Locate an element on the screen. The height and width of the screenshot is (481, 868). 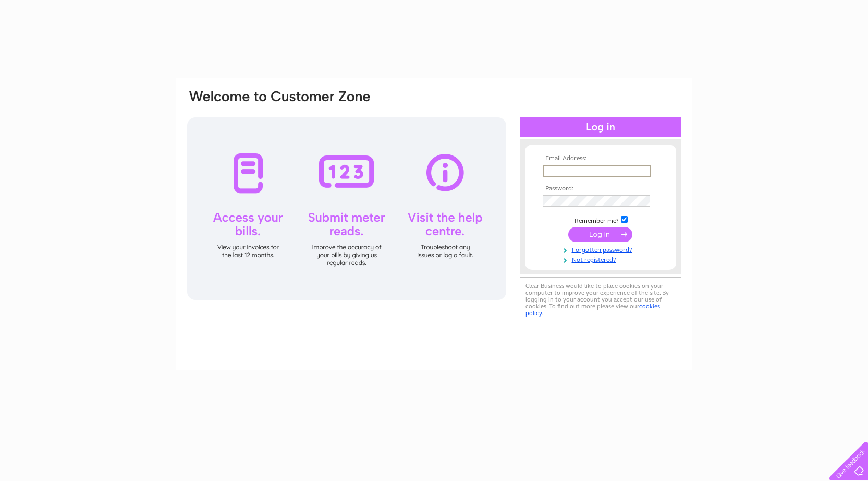
td: Remember me? is located at coordinates (601, 219).